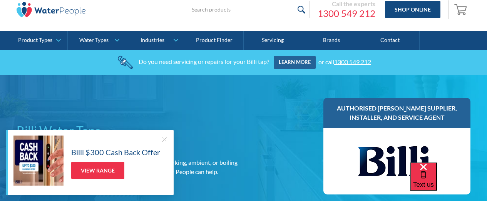 Image resolution: width=487 pixels, height=201 pixels. Describe the element at coordinates (129, 131) in the screenshot. I see `h1: Billi Water Taps` at that location.